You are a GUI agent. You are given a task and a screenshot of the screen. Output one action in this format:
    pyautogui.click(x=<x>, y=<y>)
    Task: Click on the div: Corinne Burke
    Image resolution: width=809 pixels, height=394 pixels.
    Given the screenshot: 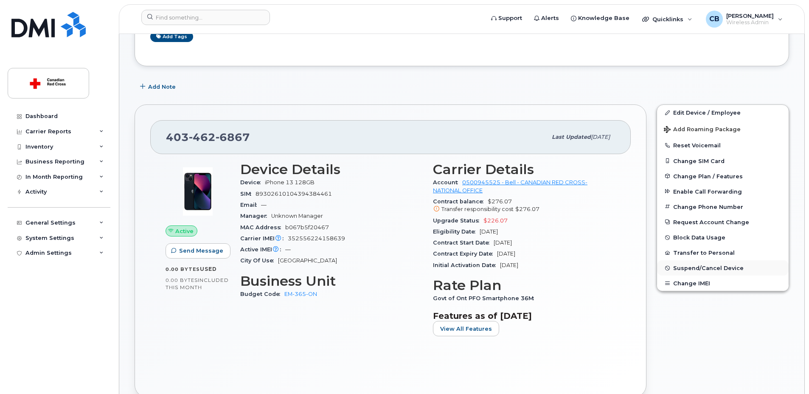 What is the action you would take?
    pyautogui.click(x=744, y=19)
    